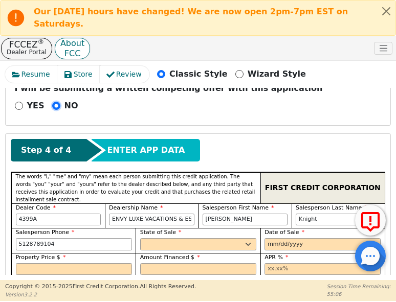 The width and height of the screenshot is (396, 302). What do you see at coordinates (331, 208) in the screenshot?
I see `span: Salesperson Last Name` at bounding box center [331, 208].